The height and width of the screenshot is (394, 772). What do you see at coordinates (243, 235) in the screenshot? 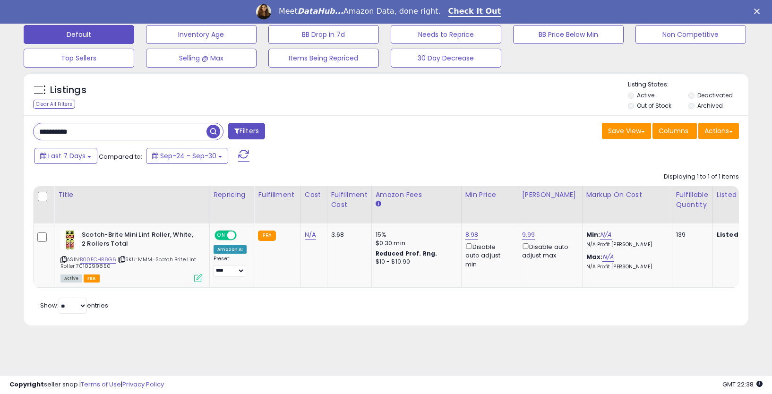
I see `span: OFF` at bounding box center [243, 235].